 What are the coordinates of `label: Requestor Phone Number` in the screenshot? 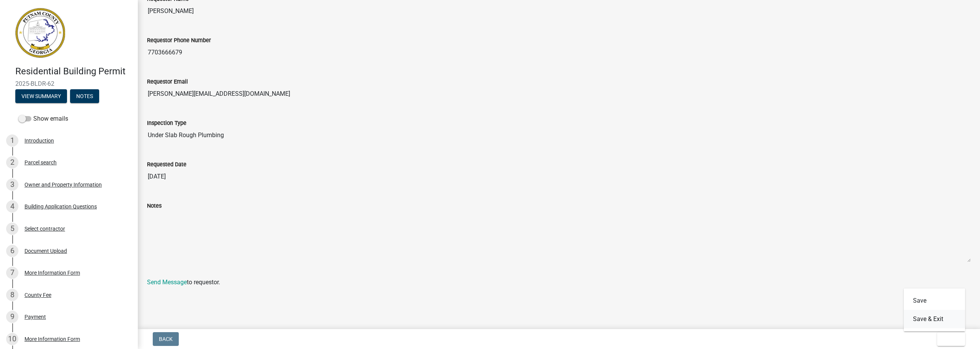 It's located at (179, 41).